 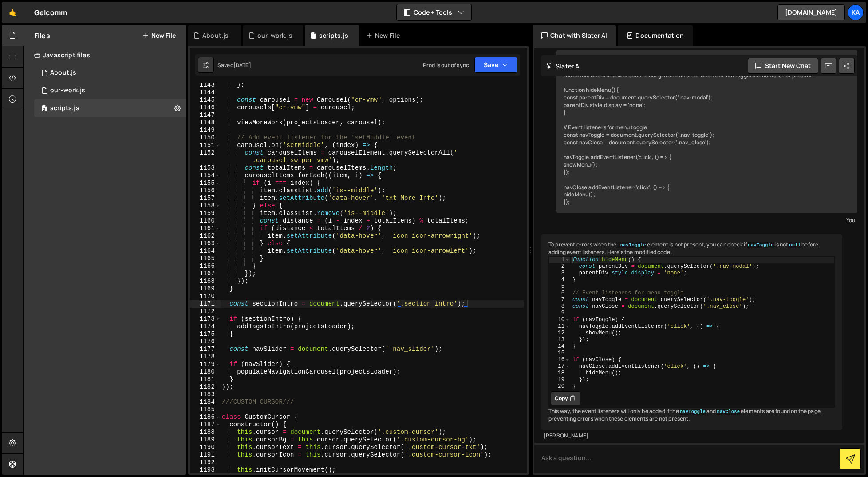 I want to click on div: Prod is out of sync, so click(x=446, y=65).